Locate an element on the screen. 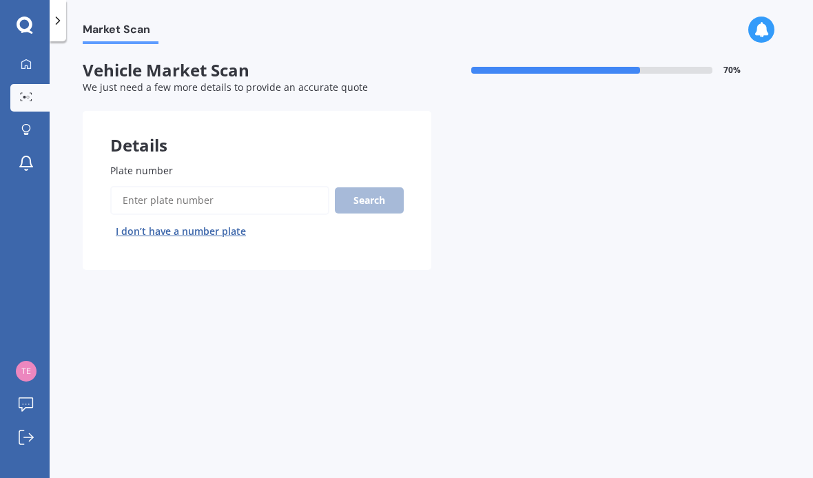 The width and height of the screenshot is (813, 478). span: 70 % is located at coordinates (731, 70).